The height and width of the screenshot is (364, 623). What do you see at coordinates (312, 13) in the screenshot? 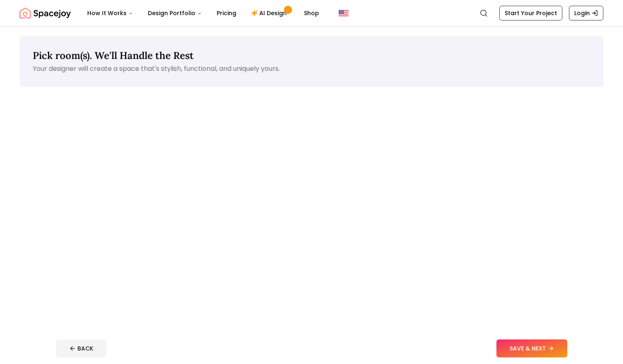
I see `a: Shop` at bounding box center [312, 13].